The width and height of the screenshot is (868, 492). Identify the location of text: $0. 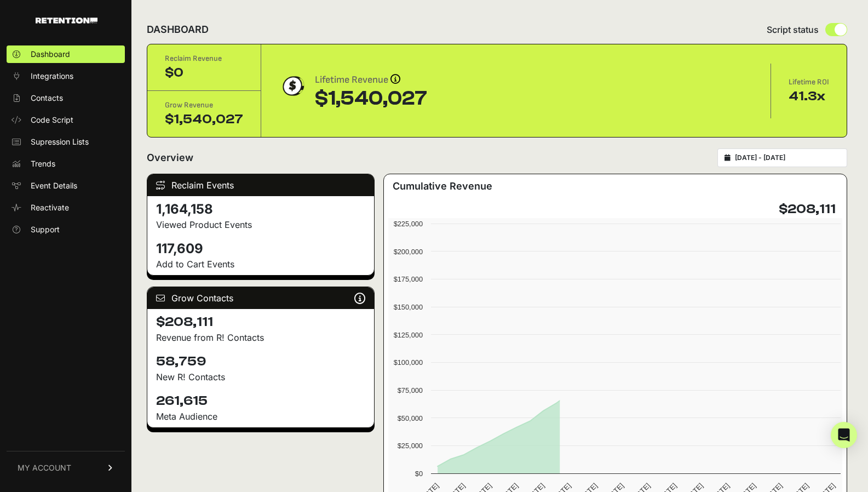
(419, 474).